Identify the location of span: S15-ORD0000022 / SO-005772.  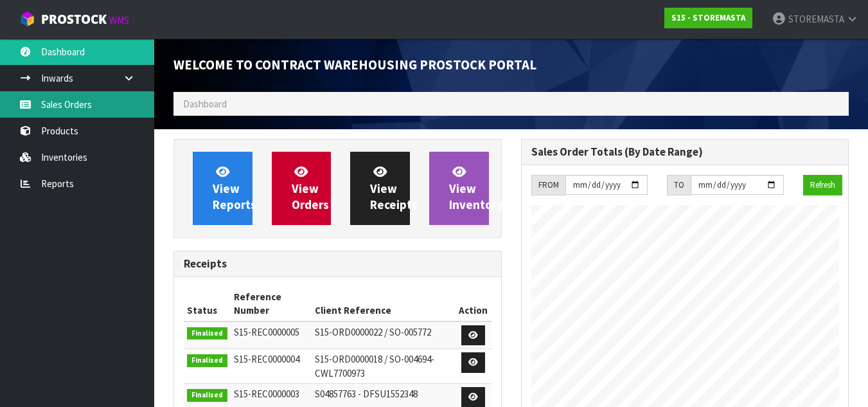
(373, 331).